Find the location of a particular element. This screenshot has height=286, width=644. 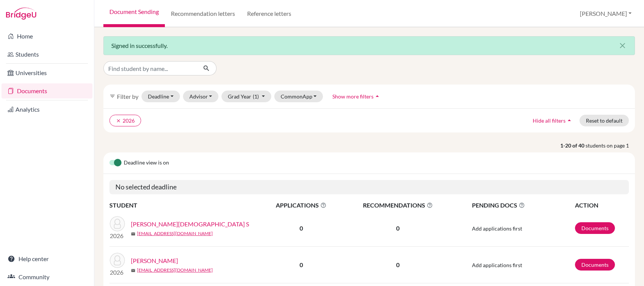

span: students on page 1 is located at coordinates (610, 145).